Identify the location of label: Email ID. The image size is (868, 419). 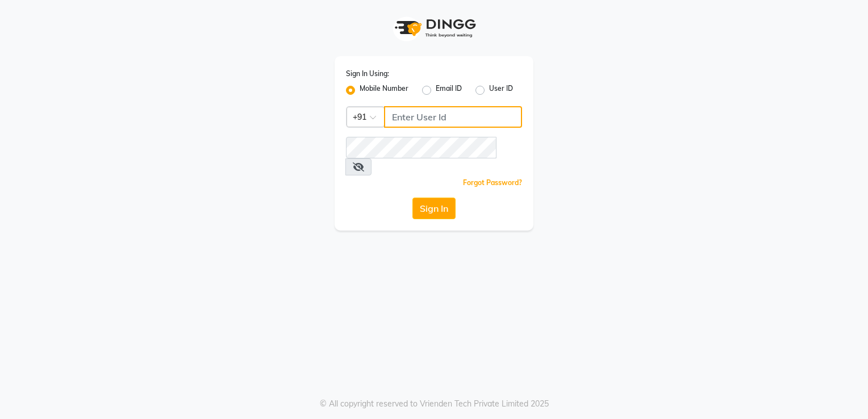
(448, 90).